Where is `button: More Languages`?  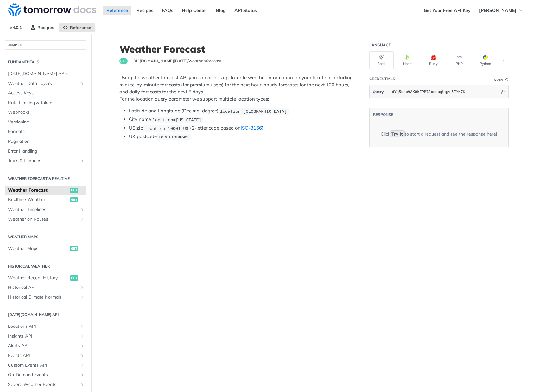
button: More Languages is located at coordinates (504, 61).